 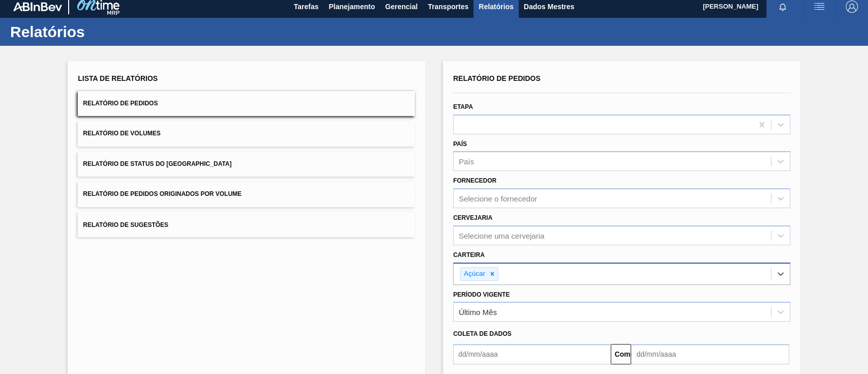 I want to click on font: Dados Mestres, so click(x=549, y=7).